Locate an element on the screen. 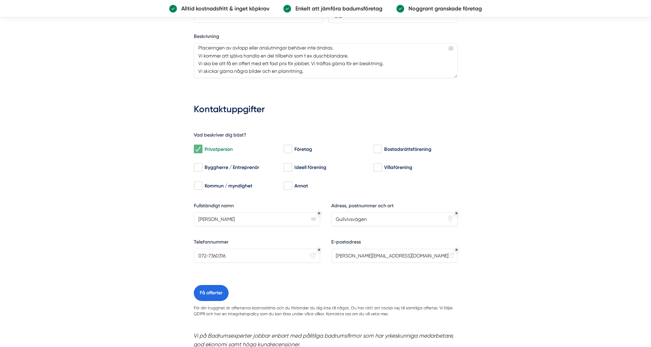  input: Ideell förening is located at coordinates (287, 167).